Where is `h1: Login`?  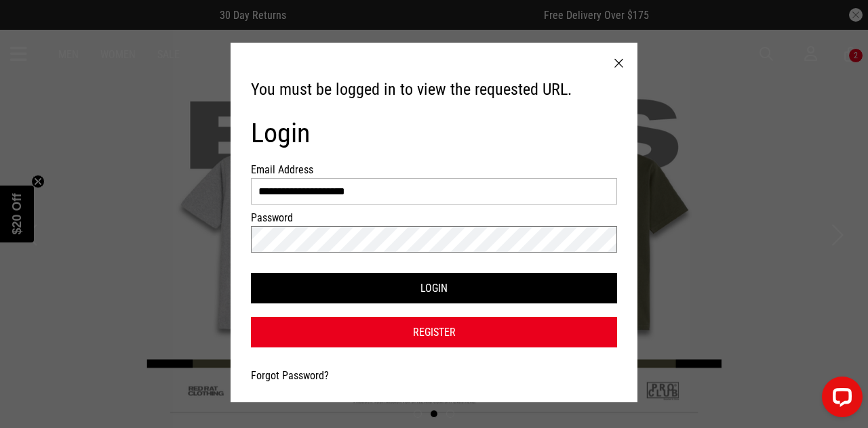 h1: Login is located at coordinates (434, 134).